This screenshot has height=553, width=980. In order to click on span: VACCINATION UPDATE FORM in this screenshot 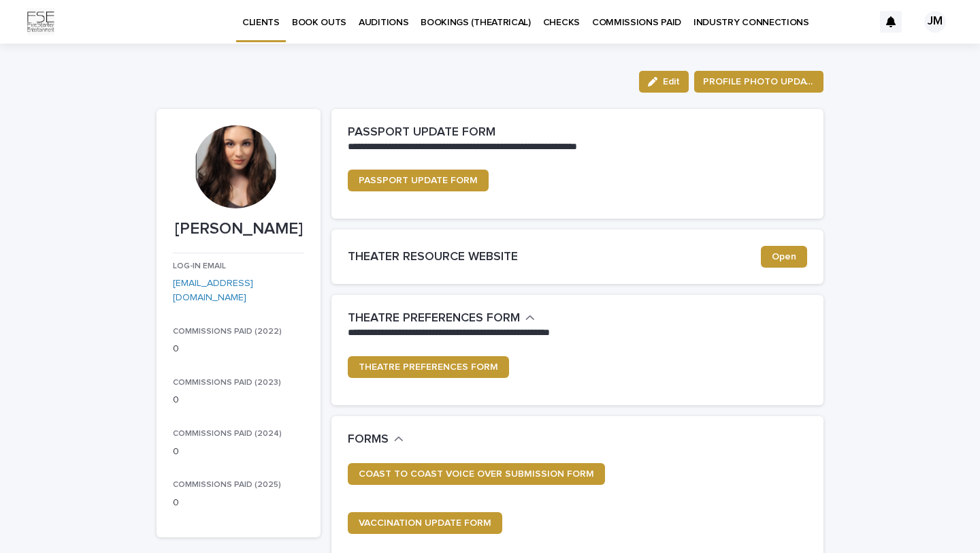, I will do `click(425, 523)`.